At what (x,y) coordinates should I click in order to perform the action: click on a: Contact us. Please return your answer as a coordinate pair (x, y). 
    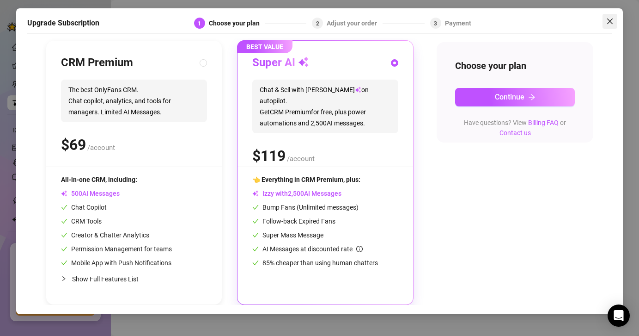
    Looking at the image, I should click on (516, 133).